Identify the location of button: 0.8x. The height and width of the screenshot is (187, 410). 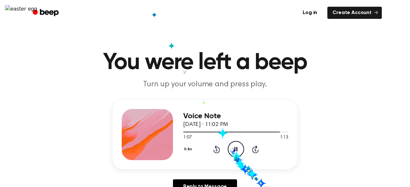
(189, 150).